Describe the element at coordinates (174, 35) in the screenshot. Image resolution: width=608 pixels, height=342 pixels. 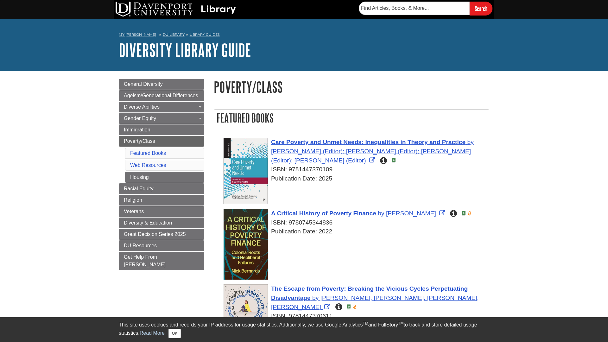
I see `a: DU Library` at that location.